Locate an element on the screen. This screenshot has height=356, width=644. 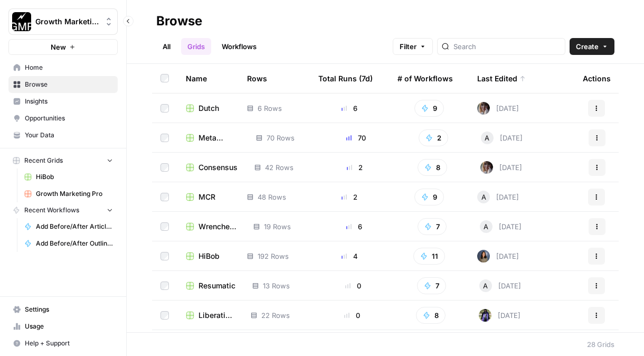
span: 13 Rows is located at coordinates (276, 285).